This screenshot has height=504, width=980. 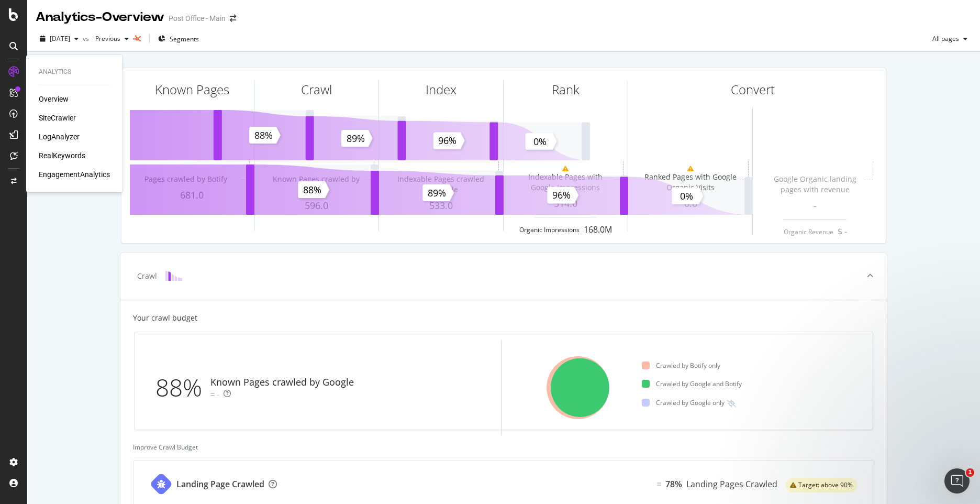 I want to click on div: EngagementAnalytics, so click(x=74, y=174).